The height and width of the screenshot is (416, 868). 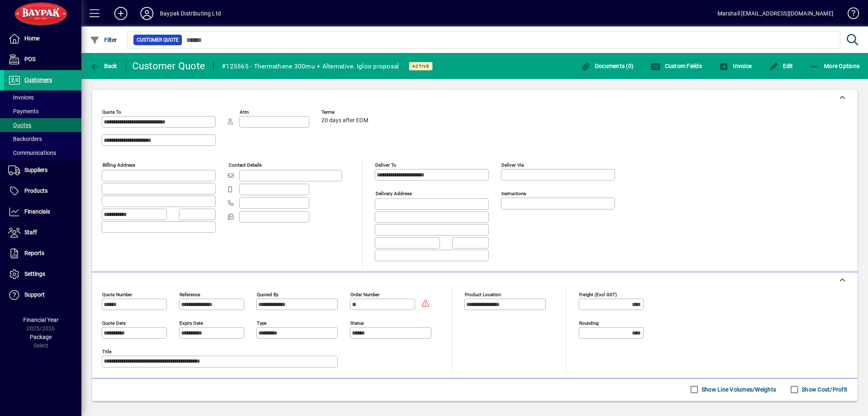 What do you see at coordinates (41, 320) in the screenshot?
I see `span: Financial Year` at bounding box center [41, 320].